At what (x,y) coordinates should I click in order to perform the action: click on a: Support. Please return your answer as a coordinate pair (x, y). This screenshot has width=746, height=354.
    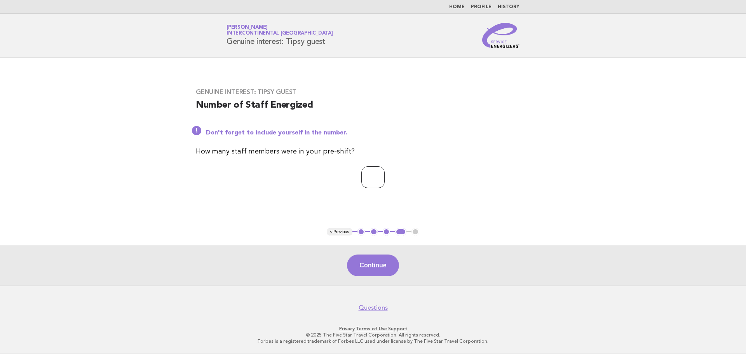
    Looking at the image, I should click on (397, 329).